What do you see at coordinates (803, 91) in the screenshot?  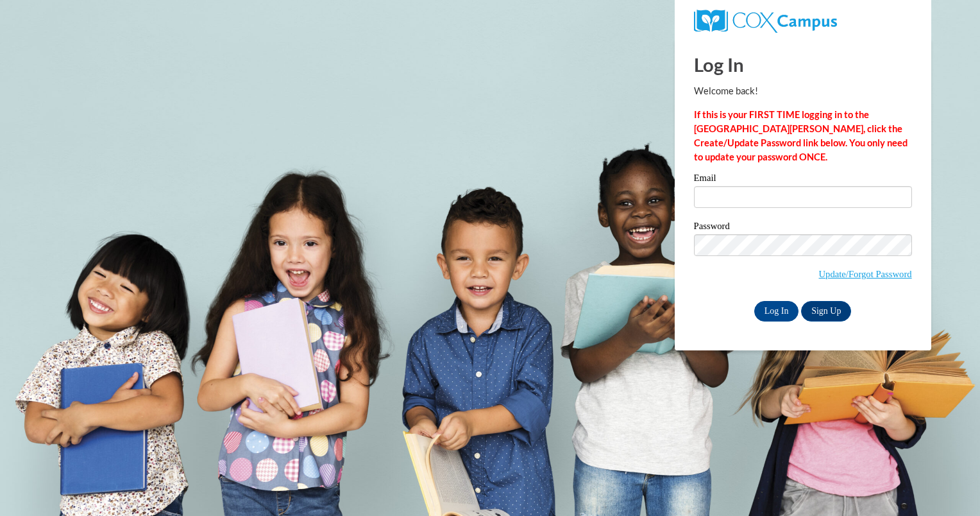 I see `p: Welcome back!` at bounding box center [803, 91].